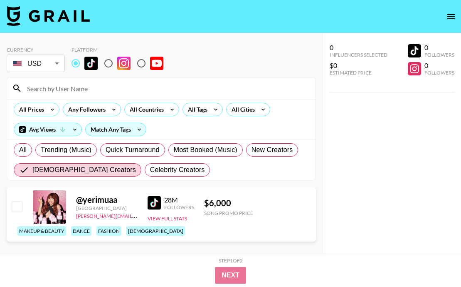  Describe the element at coordinates (109, 230) in the screenshot. I see `div: fashion` at that location.